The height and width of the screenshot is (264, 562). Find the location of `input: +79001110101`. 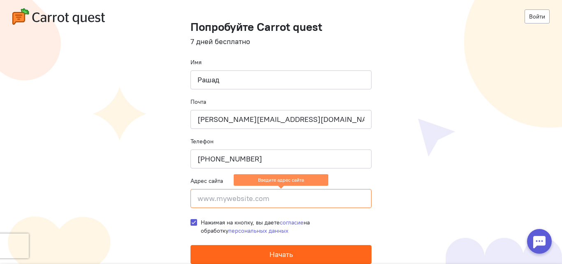

input: +79001110101 is located at coordinates (281, 159).